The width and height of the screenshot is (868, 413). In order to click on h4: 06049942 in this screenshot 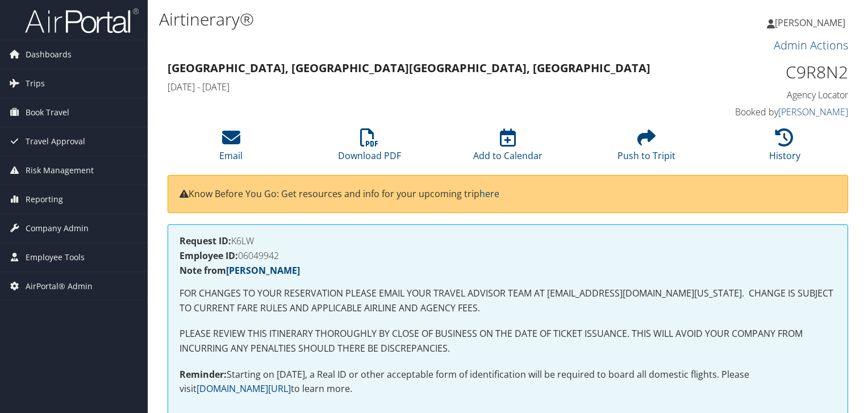, I will do `click(508, 255)`.